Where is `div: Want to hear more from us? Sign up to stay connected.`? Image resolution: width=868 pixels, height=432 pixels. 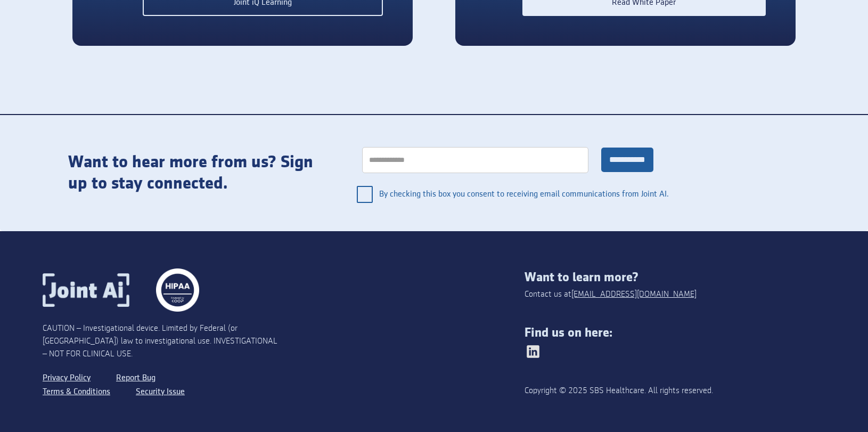 div: Want to hear more from us? Sign up to stay connected. is located at coordinates (197, 173).